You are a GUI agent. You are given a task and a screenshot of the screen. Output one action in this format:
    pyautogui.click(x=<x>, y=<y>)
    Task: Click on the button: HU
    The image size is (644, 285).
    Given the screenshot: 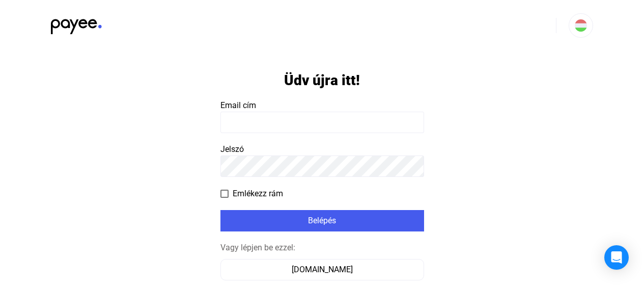 What is the action you would take?
    pyautogui.click(x=581, y=26)
    